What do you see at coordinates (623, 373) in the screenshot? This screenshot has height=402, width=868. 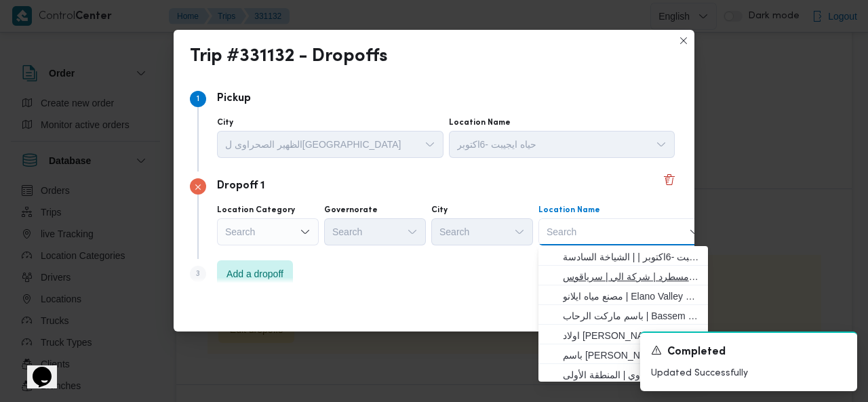 I see `button: سيركل كيه البطراوي | البطراوي | المنطقة الأولى` at bounding box center [623, 373].